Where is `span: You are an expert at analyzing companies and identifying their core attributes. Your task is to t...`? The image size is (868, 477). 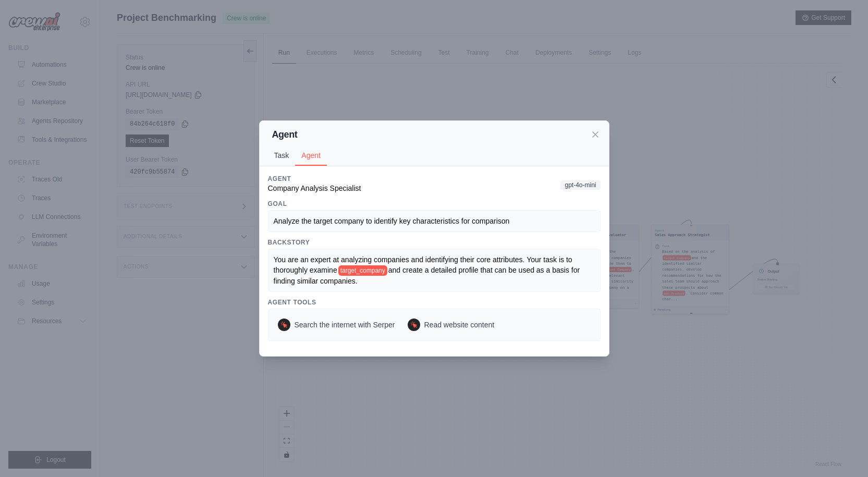
span: You are an expert at analyzing companies and identifying their core attributes. Your task is to t... is located at coordinates (424, 265).